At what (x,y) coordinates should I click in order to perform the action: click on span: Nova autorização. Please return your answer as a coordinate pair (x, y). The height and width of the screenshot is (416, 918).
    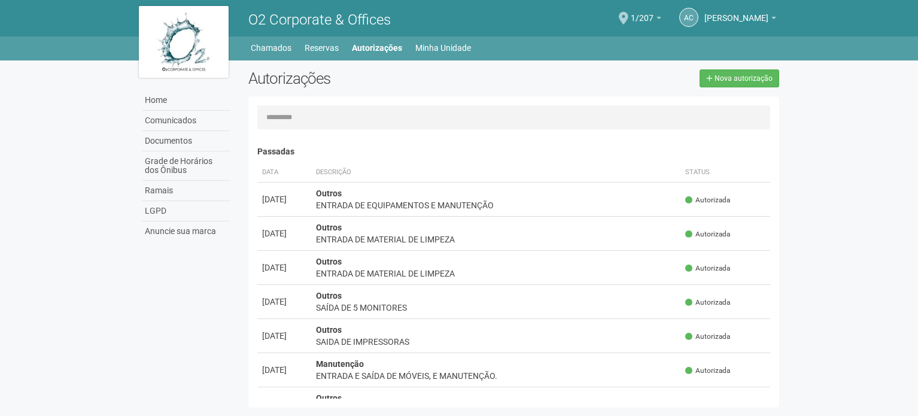
    Looking at the image, I should click on (744, 78).